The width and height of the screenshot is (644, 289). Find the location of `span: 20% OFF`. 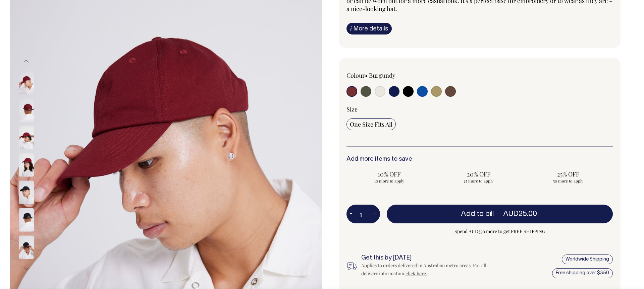

span: 20% OFF is located at coordinates (478, 174).